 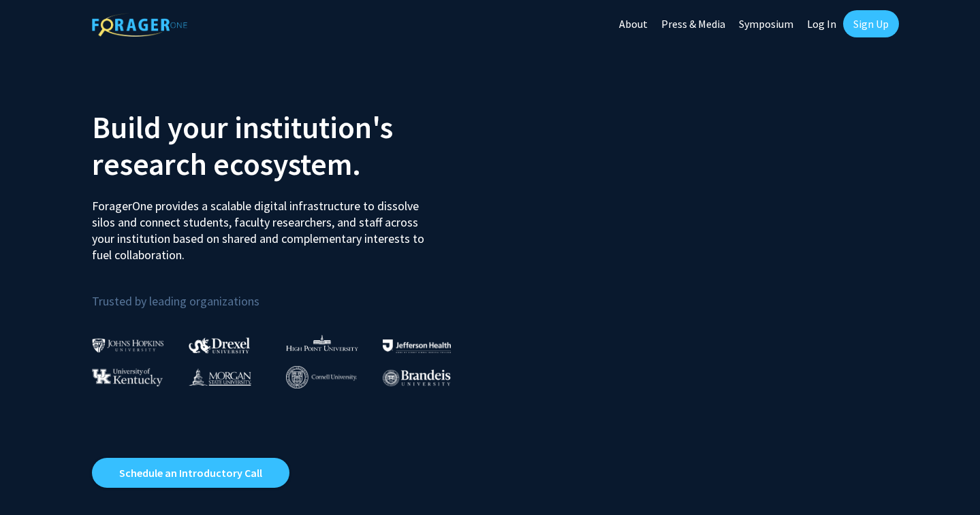 I want to click on img: High Point University, so click(x=322, y=343).